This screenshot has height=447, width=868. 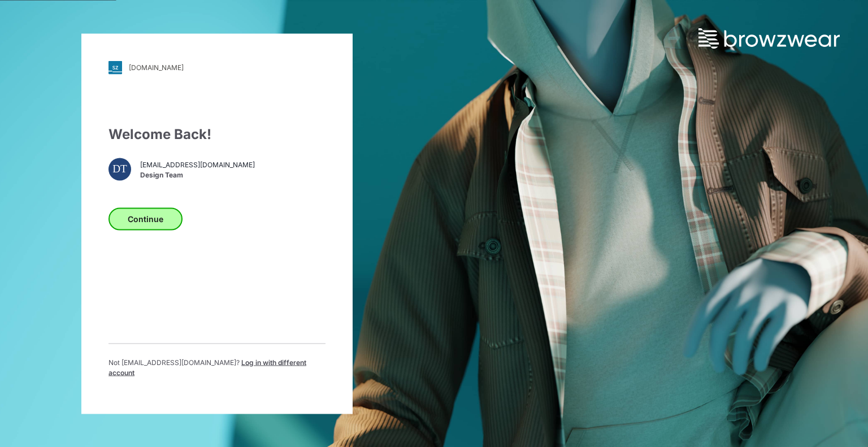 What do you see at coordinates (145, 219) in the screenshot?
I see `button: Continue` at bounding box center [145, 219].